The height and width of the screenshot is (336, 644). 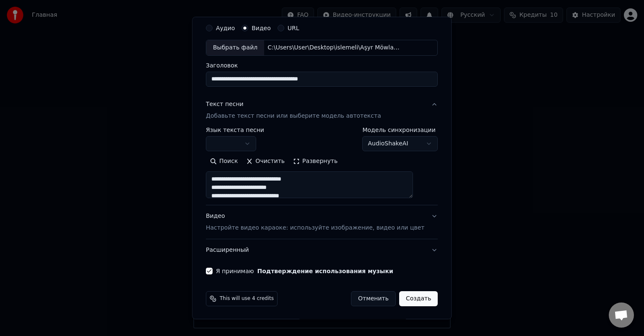 What do you see at coordinates (401, 130) in the screenshot?
I see `label: Модель синхронизации` at bounding box center [401, 130].